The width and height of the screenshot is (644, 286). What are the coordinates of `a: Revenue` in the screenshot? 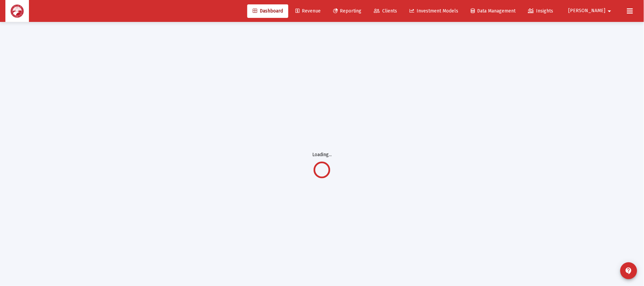 It's located at (308, 11).